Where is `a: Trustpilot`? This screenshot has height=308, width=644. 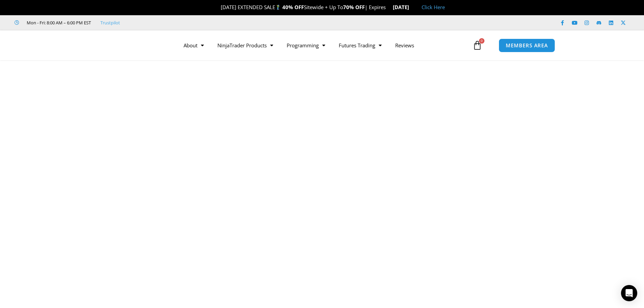
a: Trustpilot is located at coordinates (110, 23).